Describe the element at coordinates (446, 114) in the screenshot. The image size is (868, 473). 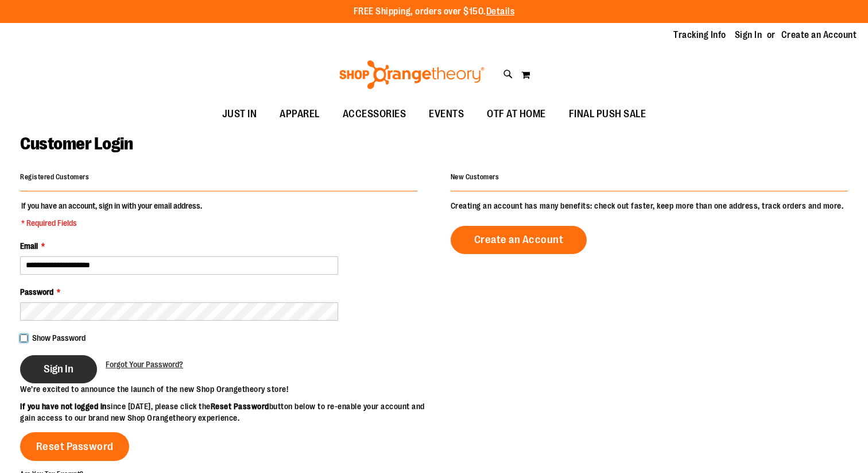
I see `span: EVENTS` at that location.